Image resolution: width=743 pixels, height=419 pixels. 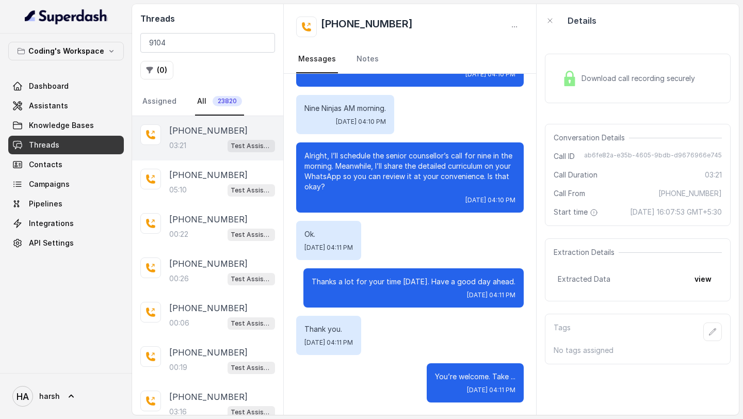 What do you see at coordinates (584, 279) in the screenshot?
I see `span: Extracted Data` at bounding box center [584, 279].